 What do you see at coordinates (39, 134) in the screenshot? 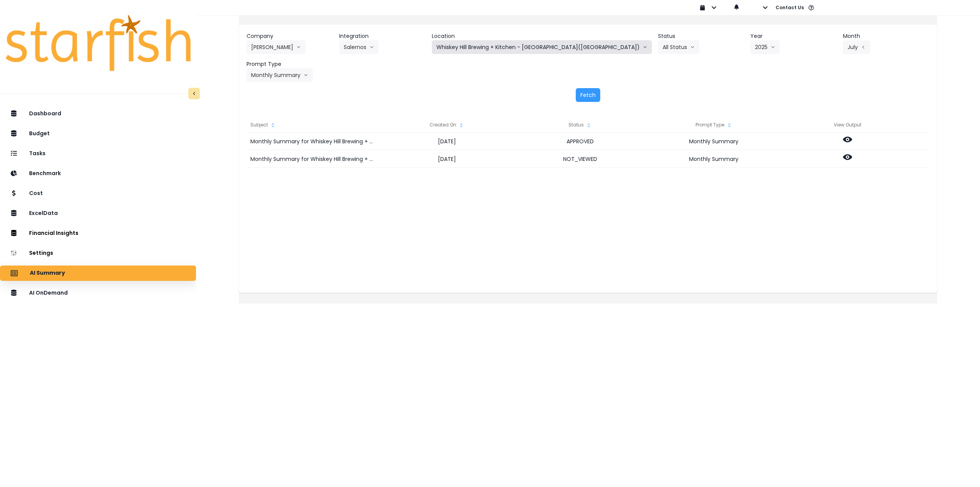
I see `p: Budget` at bounding box center [39, 134].